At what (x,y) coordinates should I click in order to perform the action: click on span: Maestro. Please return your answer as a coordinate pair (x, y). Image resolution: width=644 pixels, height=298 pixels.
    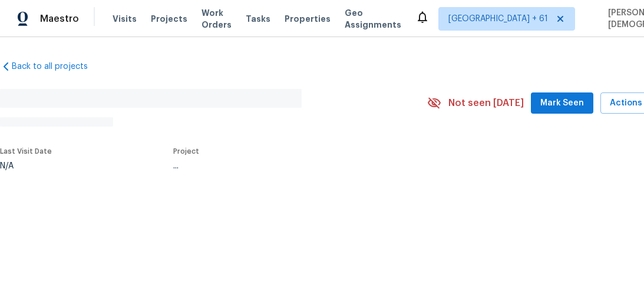
    Looking at the image, I should click on (60, 18).